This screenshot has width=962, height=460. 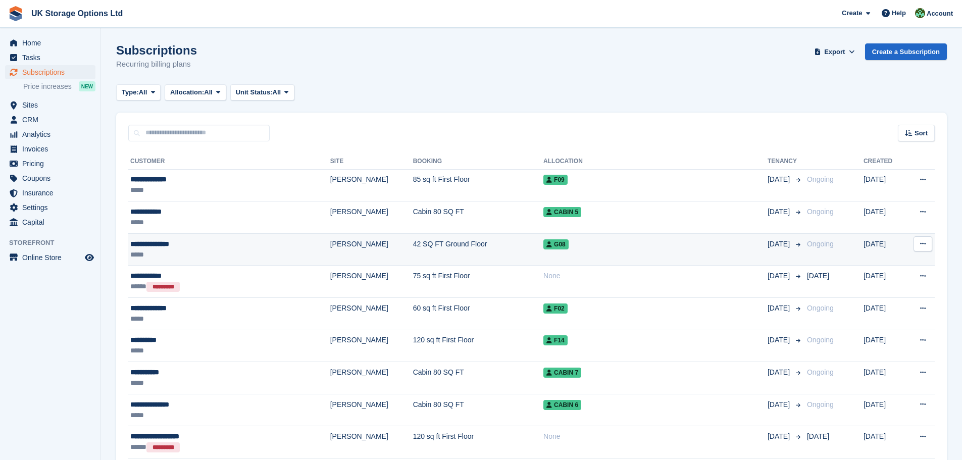 I want to click on th: Customer, so click(x=229, y=162).